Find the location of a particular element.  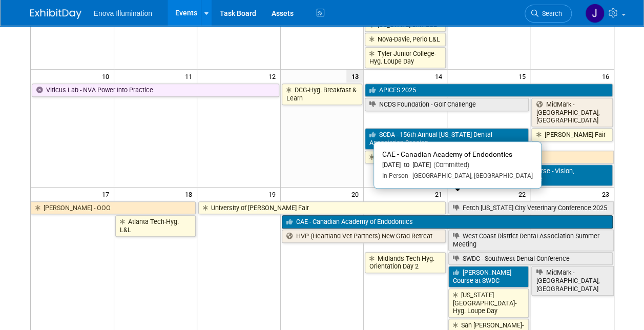

span: 12 is located at coordinates (273, 76).